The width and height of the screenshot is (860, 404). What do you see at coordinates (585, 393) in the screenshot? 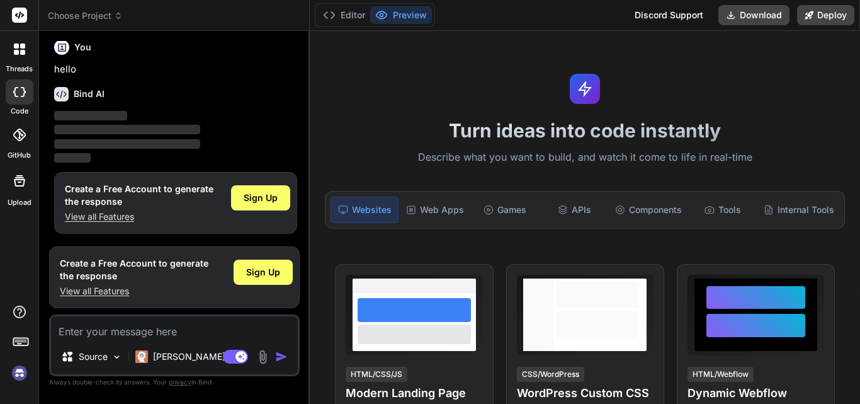
I see `h4: WordPress Custom CSS` at bounding box center [585, 393].